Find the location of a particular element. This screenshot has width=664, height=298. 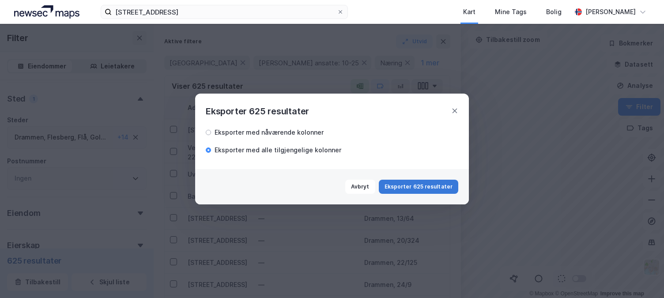

div: Eksporter med nåværende kolonner is located at coordinates (269, 132).